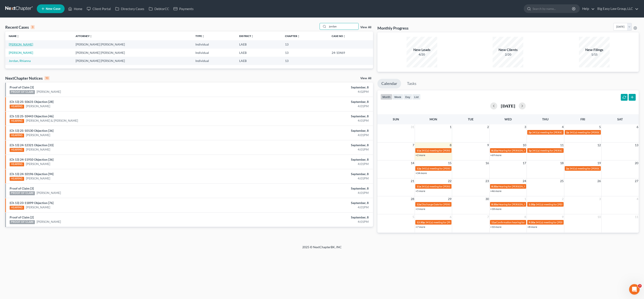  What do you see at coordinates (159, 9) in the screenshot?
I see `a: DebtorCC` at bounding box center [159, 9].